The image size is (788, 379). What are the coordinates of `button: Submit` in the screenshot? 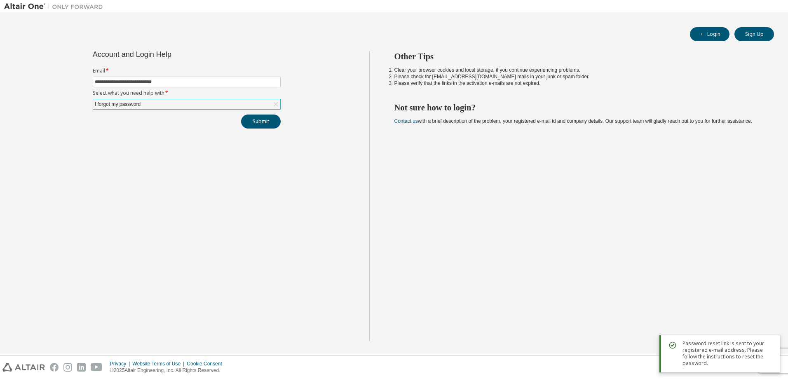 It's located at (261, 122).